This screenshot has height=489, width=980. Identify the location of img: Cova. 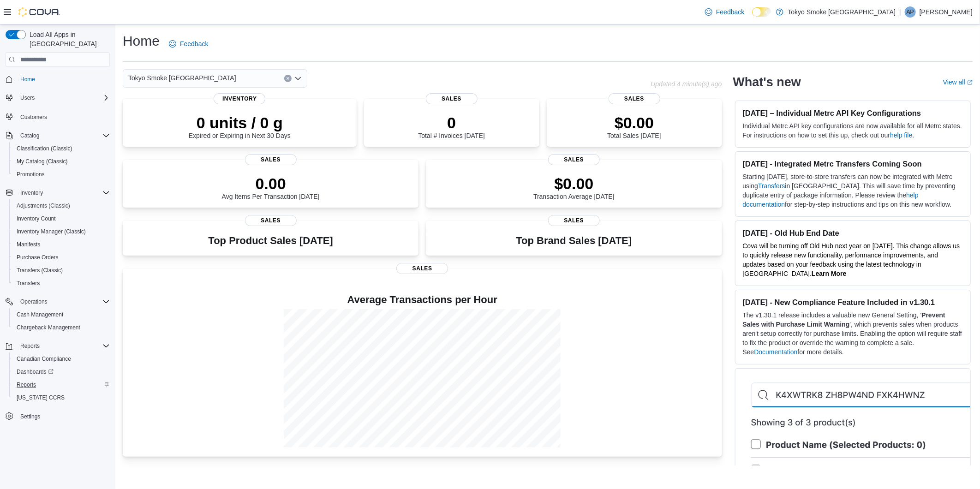
(39, 12).